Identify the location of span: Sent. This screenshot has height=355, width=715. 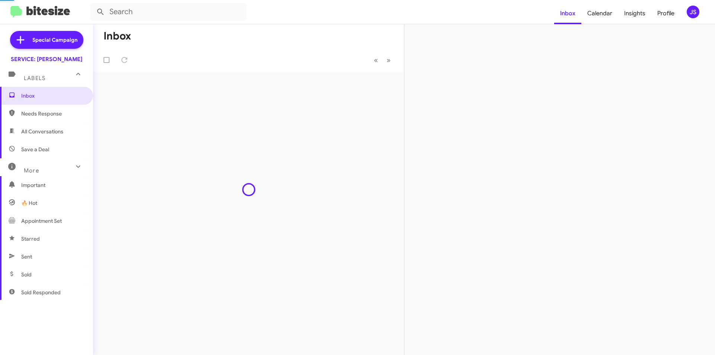
(26, 257).